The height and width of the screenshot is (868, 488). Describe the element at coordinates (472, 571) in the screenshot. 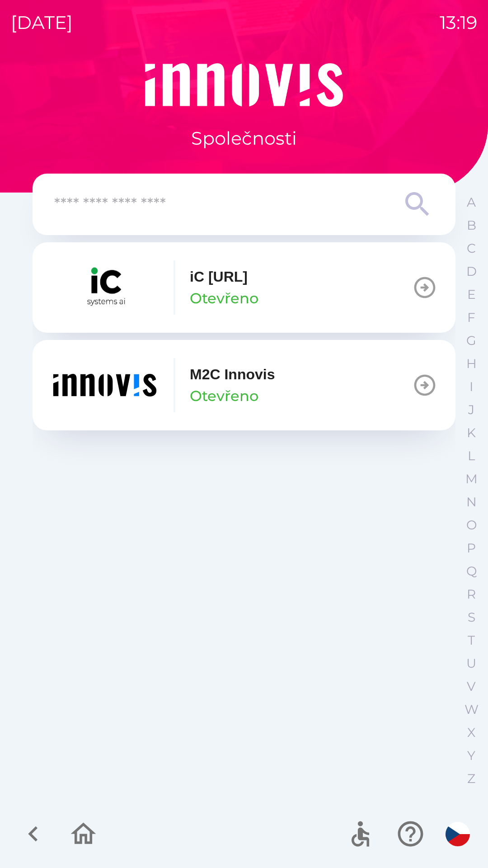

I see `p: Q` at that location.